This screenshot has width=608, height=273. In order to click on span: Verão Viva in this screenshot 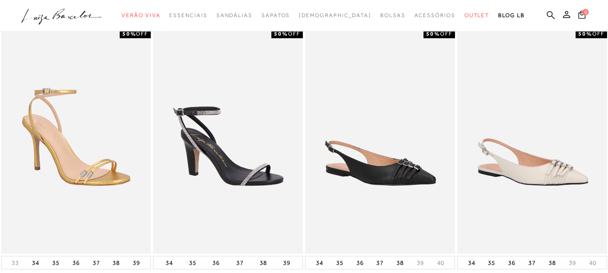, I will do `click(141, 15)`.